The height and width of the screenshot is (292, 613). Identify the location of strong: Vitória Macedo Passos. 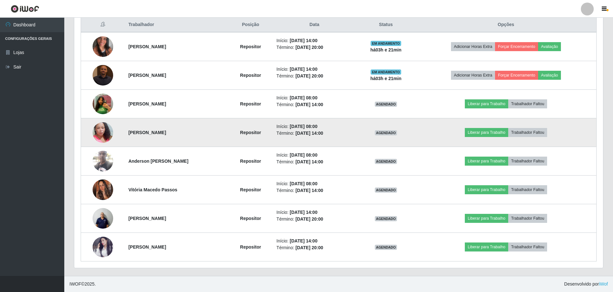
(153, 190).